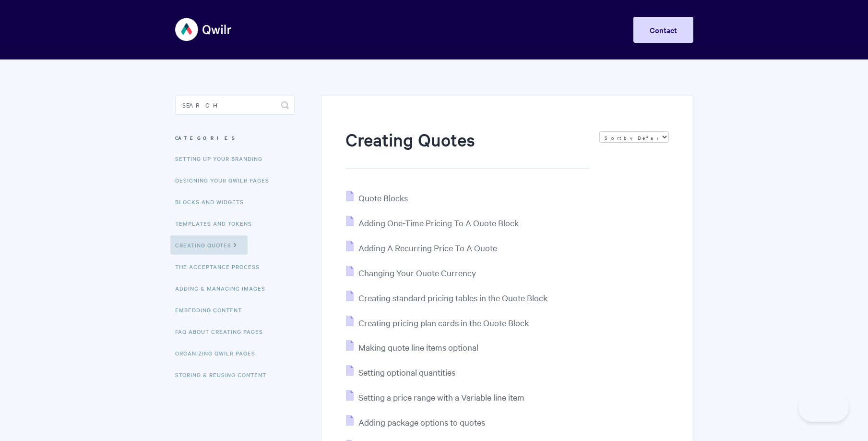  What do you see at coordinates (417, 272) in the screenshot?
I see `span: Changing Your Quote Currency` at bounding box center [417, 272].